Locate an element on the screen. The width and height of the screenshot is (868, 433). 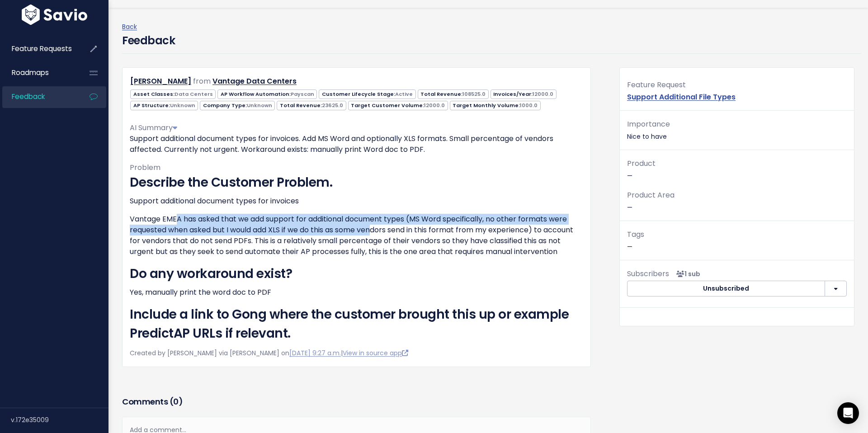
span: Problem is located at coordinates (145, 167).